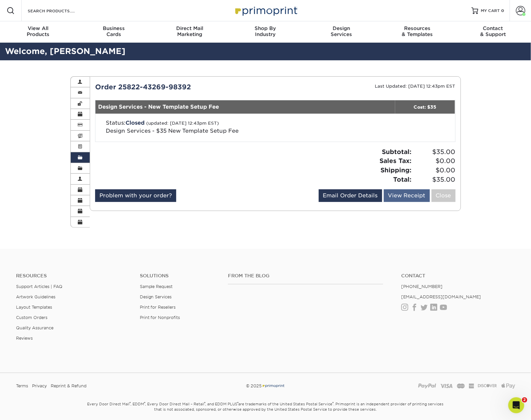 Image resolution: width=531 pixels, height=420 pixels. I want to click on h4: Solutions, so click(179, 275).